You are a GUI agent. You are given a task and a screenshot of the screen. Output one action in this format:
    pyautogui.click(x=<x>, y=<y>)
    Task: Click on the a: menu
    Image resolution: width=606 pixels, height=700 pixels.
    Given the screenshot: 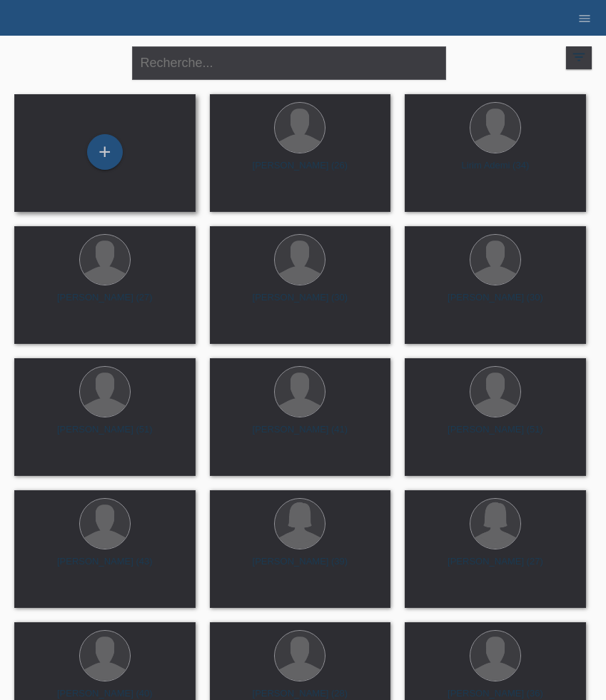 What is the action you would take?
    pyautogui.click(x=584, y=18)
    